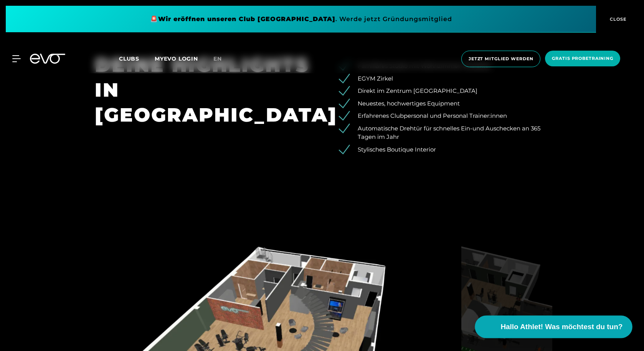 Image resolution: width=644 pixels, height=351 pixels. Describe the element at coordinates (554, 327) in the screenshot. I see `button: Hallo Athlet! Was möchtest du tun?` at that location.